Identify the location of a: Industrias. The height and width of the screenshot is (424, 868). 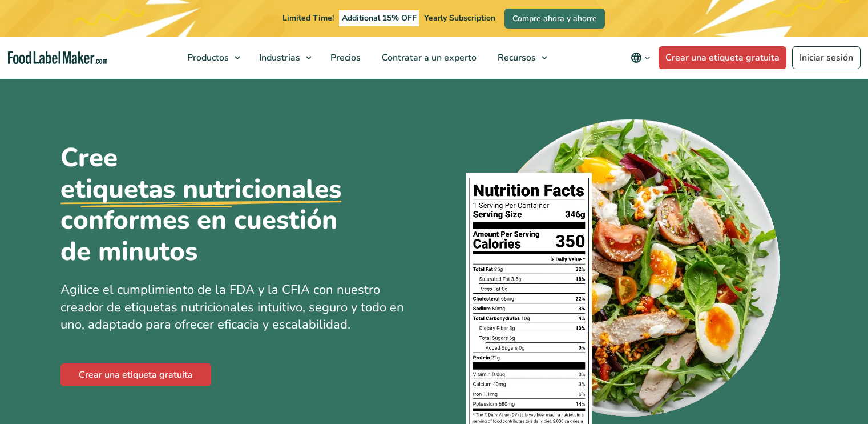
(283, 58).